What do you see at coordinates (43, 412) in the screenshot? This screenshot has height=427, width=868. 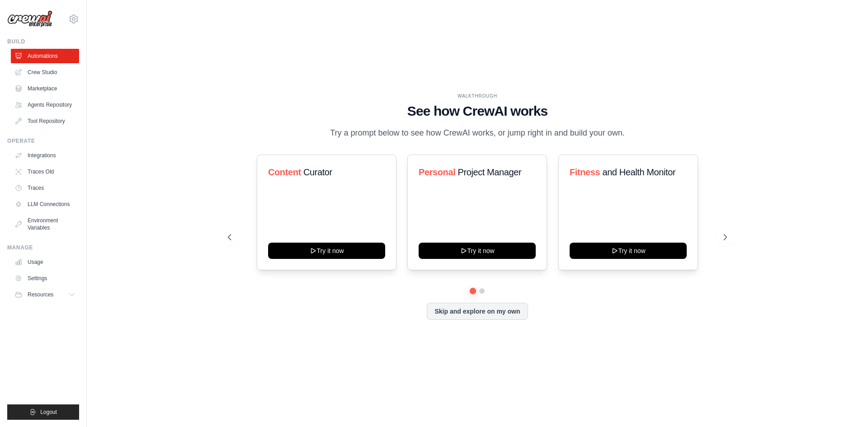 I see `button: Logout` at bounding box center [43, 412].